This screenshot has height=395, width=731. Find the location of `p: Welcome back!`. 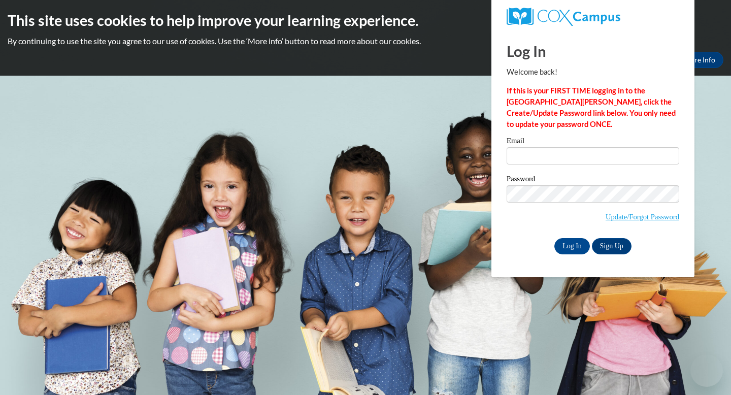

p: Welcome back! is located at coordinates (593, 72).